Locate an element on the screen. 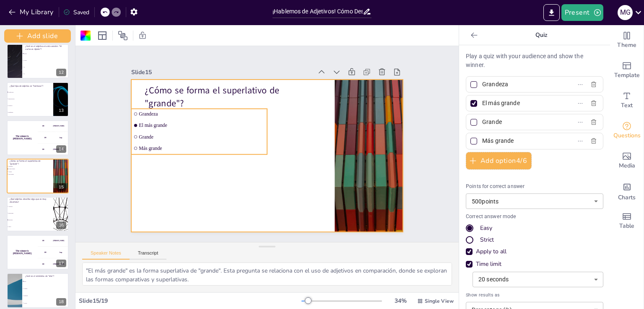 The height and width of the screenshot is (309, 644). span: Pequeño is located at coordinates (46, 296).